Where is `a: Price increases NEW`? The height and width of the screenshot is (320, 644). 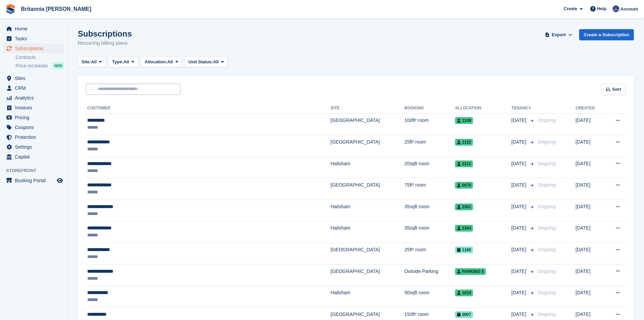 a: Price increases NEW is located at coordinates (39, 66).